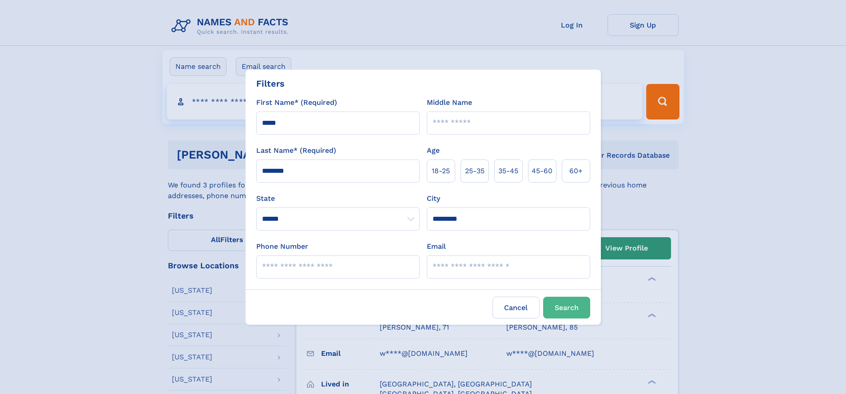 The image size is (846, 394). Describe the element at coordinates (508, 171) in the screenshot. I see `span: 35‑45` at that location.